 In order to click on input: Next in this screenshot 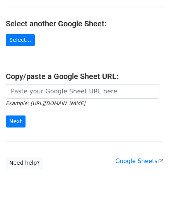, I will do `click(16, 121)`.